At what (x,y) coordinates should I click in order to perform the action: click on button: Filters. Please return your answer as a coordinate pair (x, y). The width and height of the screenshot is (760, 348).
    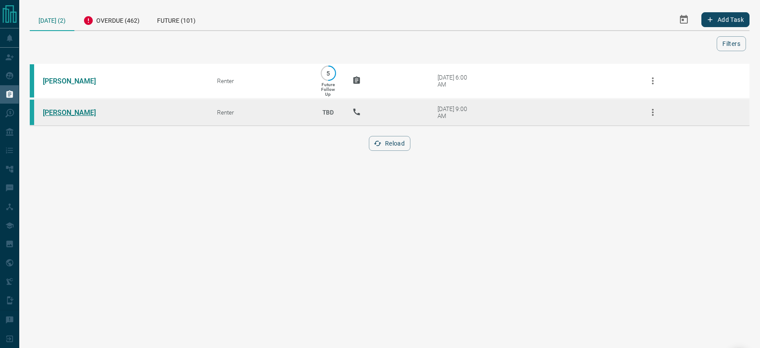
    Looking at the image, I should click on (731, 44).